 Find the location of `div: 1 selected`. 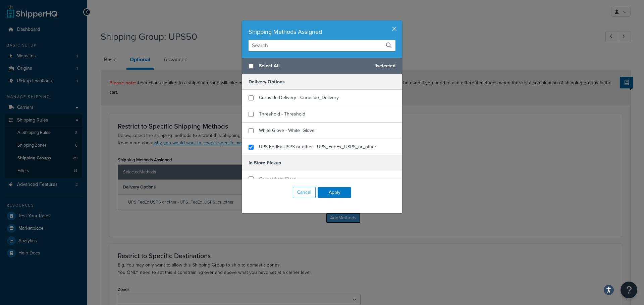

div: 1 selected is located at coordinates (322, 66).